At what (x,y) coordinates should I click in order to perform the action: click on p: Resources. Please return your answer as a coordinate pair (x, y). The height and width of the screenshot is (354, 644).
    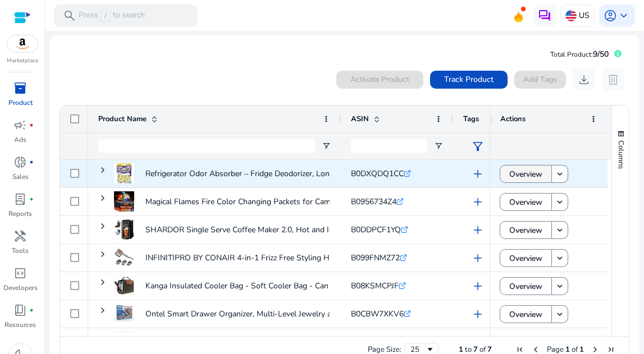
    Looking at the image, I should click on (20, 325).